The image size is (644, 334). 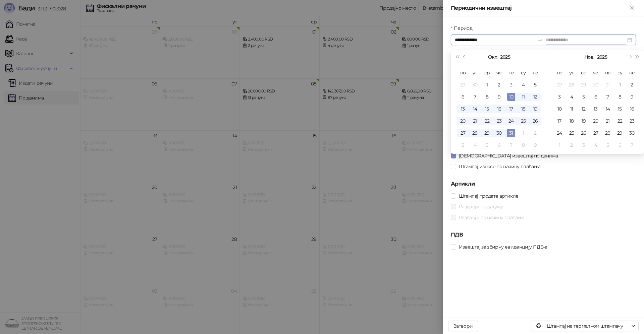 I want to click on td: 2025-10-03, so click(x=511, y=85).